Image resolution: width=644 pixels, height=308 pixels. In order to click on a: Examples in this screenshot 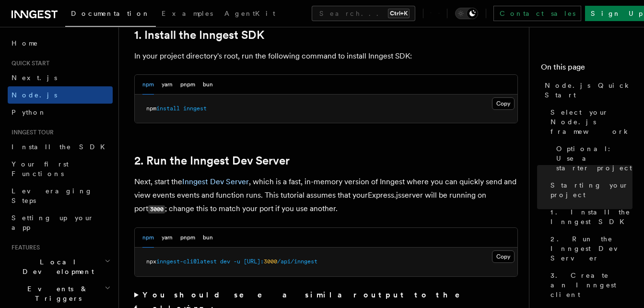, I will do `click(187, 14)`.